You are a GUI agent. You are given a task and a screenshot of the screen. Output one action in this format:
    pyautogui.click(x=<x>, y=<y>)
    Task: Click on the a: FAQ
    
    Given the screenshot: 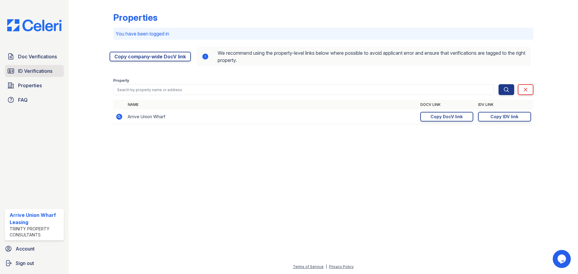 What is the action you would take?
    pyautogui.click(x=34, y=100)
    